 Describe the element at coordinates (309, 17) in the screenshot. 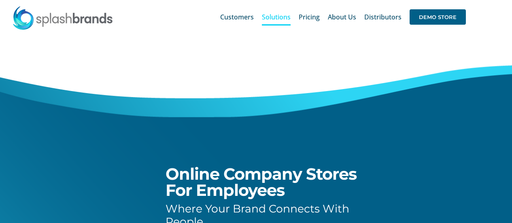

I see `span: Pricing` at that location.